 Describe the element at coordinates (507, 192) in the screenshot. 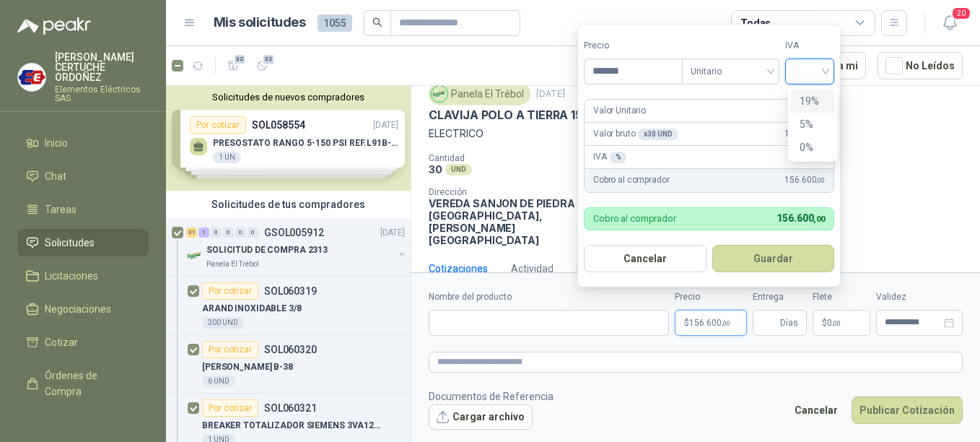

I see `p: Dirección` at that location.